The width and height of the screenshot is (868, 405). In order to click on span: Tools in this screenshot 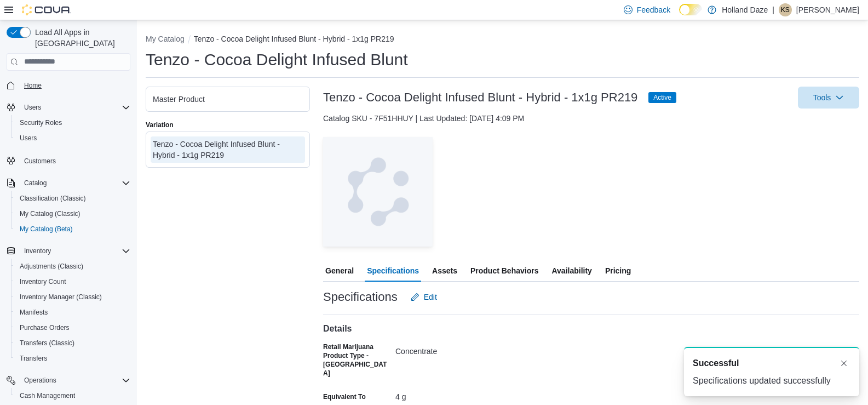, I will do `click(822, 97)`.